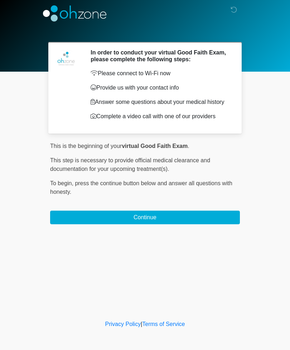 The width and height of the screenshot is (290, 350). I want to click on a: Terms of Service, so click(163, 324).